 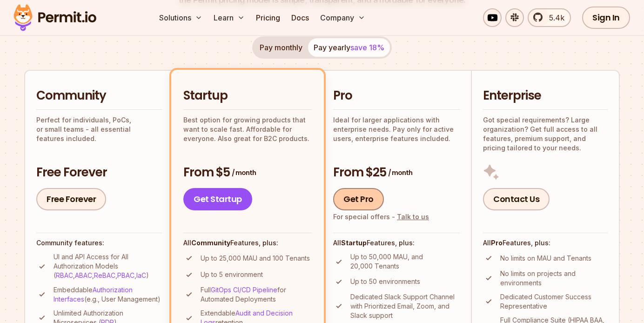 What do you see at coordinates (386, 281) in the screenshot?
I see `p: Up to 50 environments` at bounding box center [386, 281].